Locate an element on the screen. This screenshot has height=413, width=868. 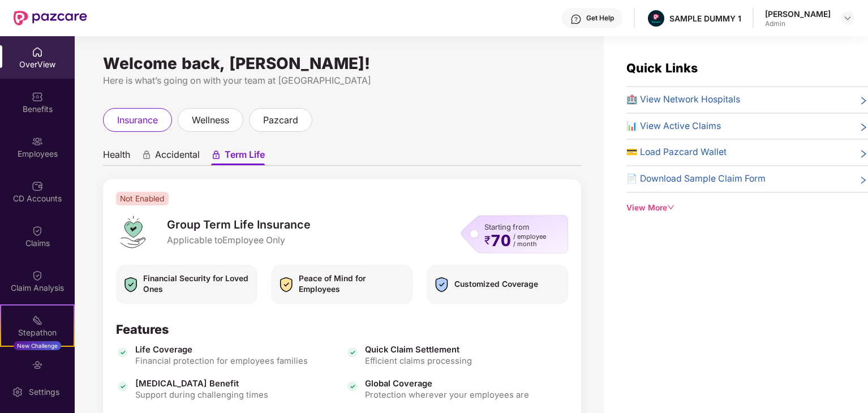
span: Support during challenging times is located at coordinates (201, 395).